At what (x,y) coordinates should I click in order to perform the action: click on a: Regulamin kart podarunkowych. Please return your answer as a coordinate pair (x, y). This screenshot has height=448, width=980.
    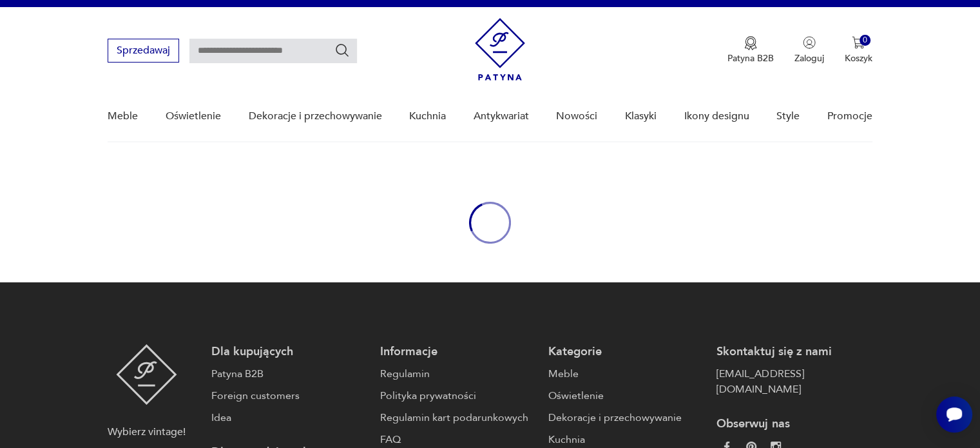
    Looking at the image, I should click on (458, 418).